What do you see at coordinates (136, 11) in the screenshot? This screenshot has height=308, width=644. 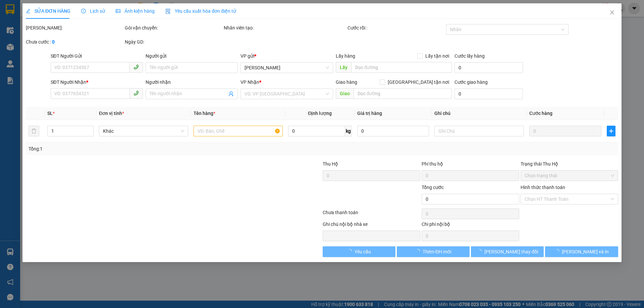 I see `span: Ảnh kiện hàng` at bounding box center [136, 11].